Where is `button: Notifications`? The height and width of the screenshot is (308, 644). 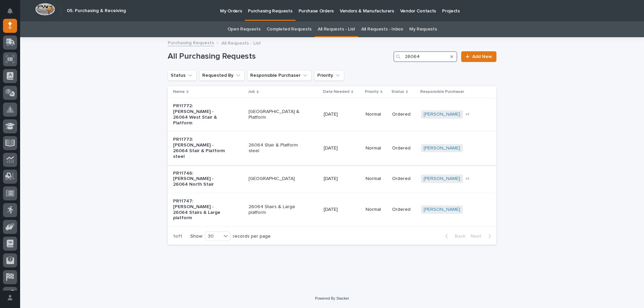 button: Notifications is located at coordinates (10, 11).